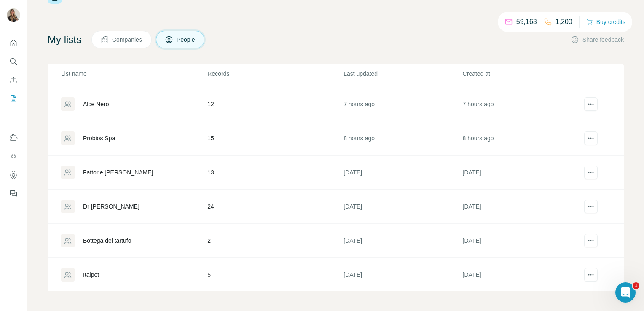 The height and width of the screenshot is (311, 644). What do you see at coordinates (564, 22) in the screenshot?
I see `p: 1,200` at bounding box center [564, 22].